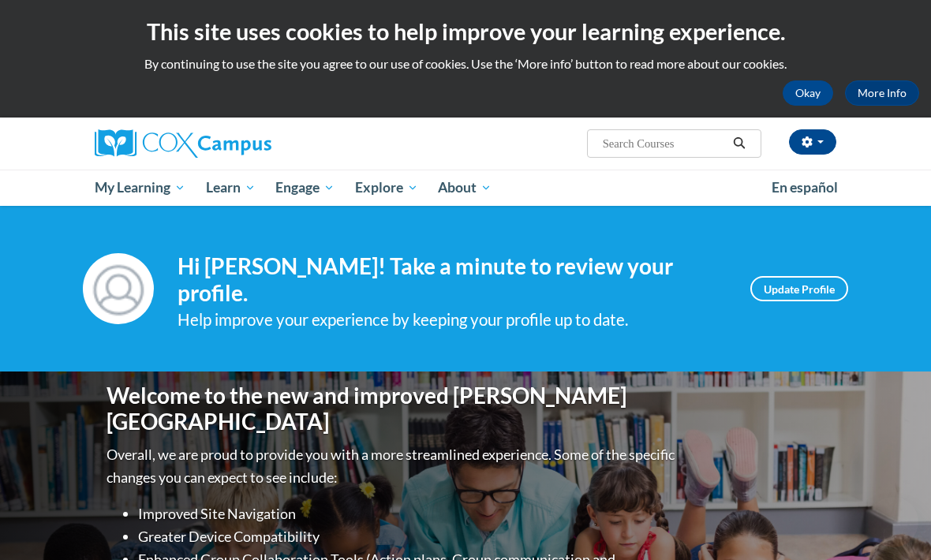 The height and width of the screenshot is (560, 931). What do you see at coordinates (464, 188) in the screenshot?
I see `span: About` at bounding box center [464, 188].